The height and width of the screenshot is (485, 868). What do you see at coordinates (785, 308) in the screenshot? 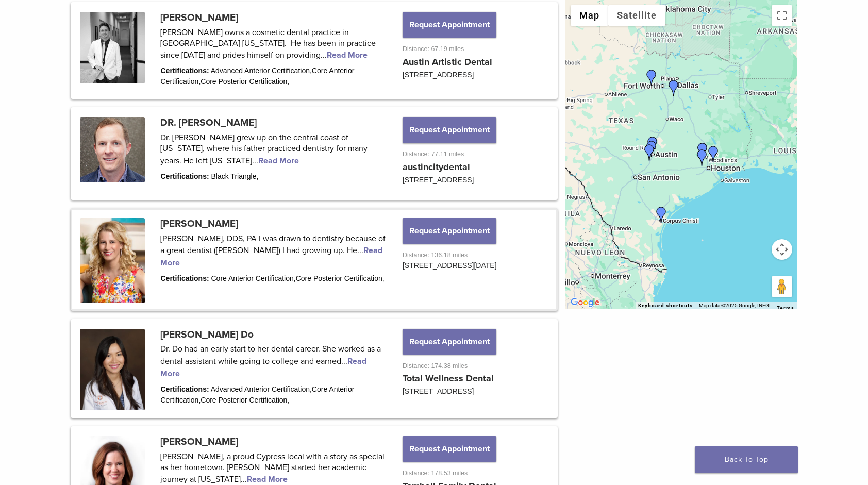
I see `a: Terms (opens in new tab)` at bounding box center [785, 308].